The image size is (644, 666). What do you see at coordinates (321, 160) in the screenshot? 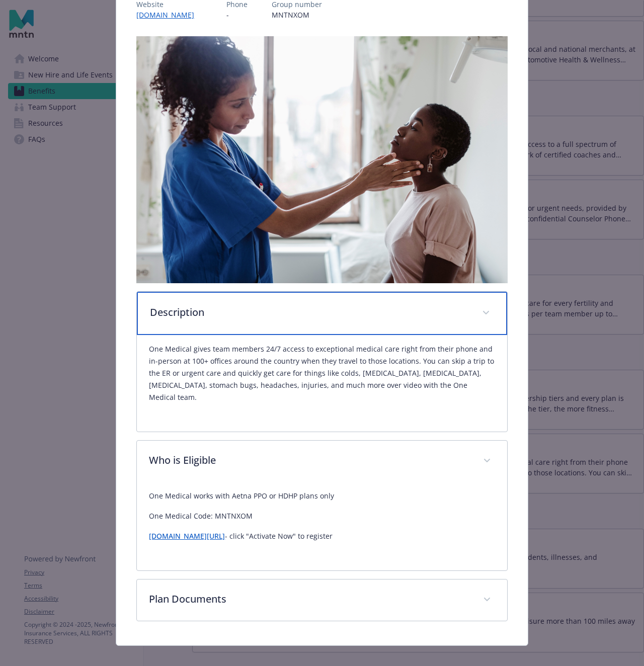
I see `img: banner` at bounding box center [321, 160].